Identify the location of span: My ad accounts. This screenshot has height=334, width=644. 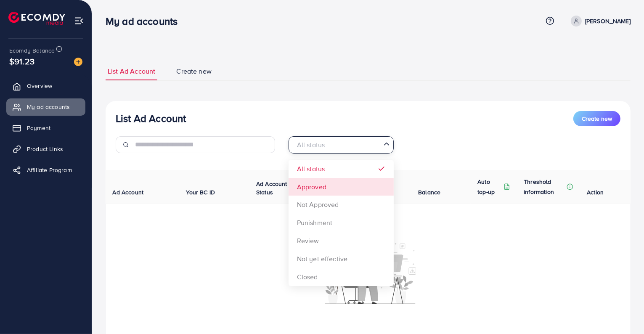
(49, 106).